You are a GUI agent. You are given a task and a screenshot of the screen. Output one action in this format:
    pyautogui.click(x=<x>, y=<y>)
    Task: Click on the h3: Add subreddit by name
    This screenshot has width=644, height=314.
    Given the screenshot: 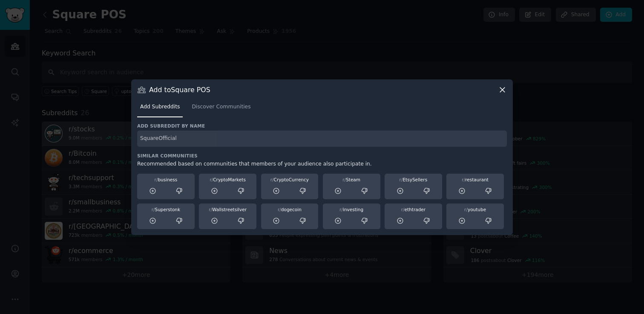 What is the action you would take?
    pyautogui.click(x=322, y=125)
    